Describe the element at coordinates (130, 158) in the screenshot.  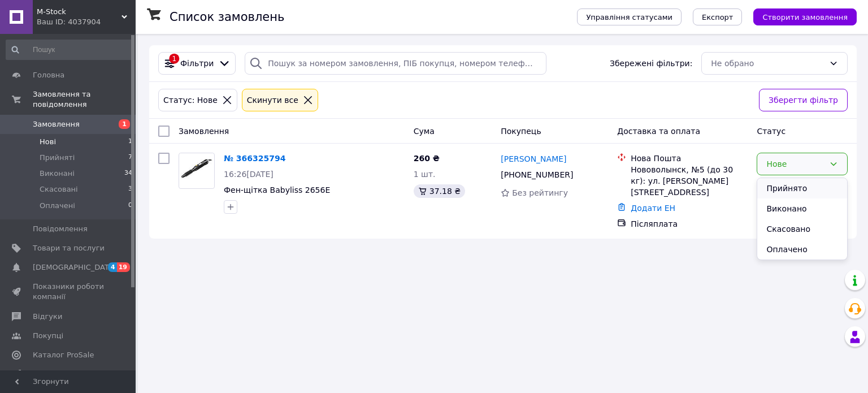
I see `span: 7` at that location.